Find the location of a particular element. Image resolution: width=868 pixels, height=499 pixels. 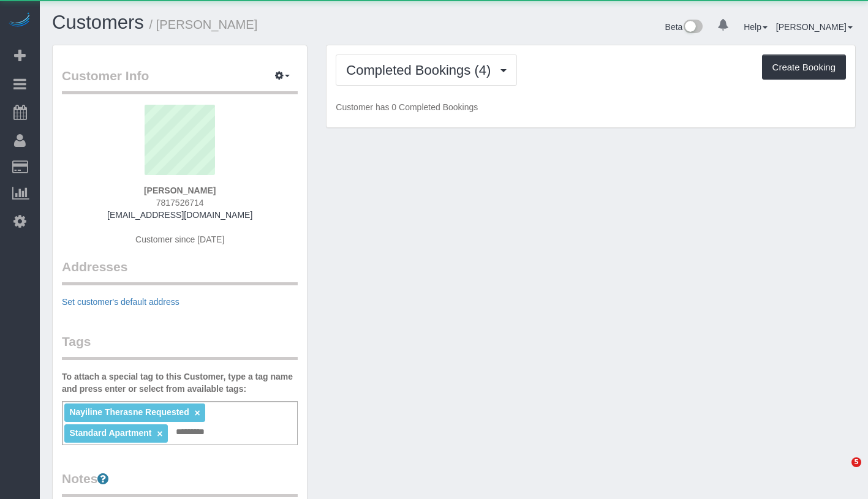

span: 5 is located at coordinates (856, 462).